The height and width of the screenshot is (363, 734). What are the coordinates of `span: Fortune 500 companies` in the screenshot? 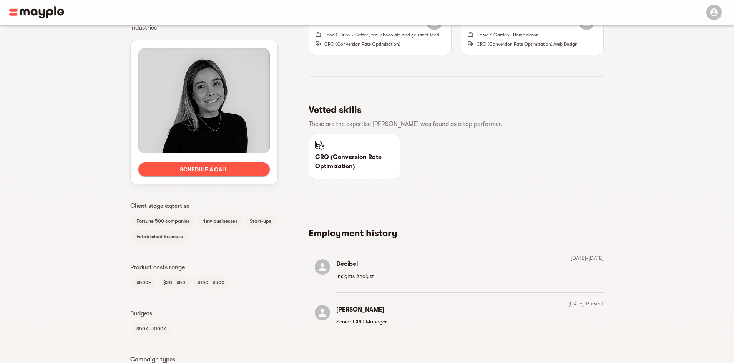 It's located at (163, 221).